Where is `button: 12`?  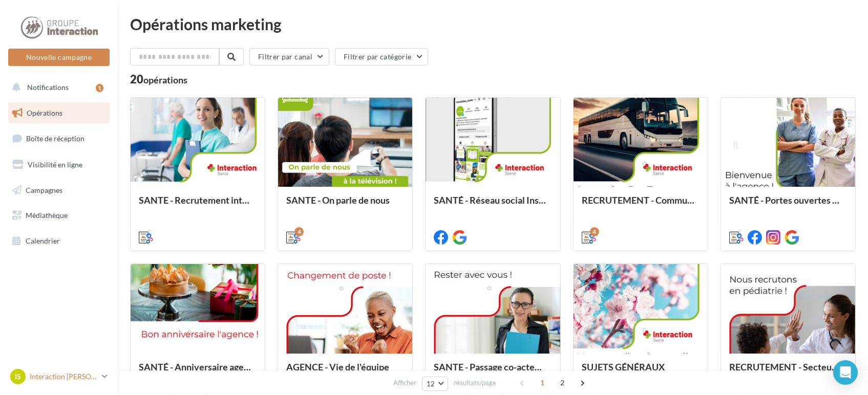 button: 12 is located at coordinates (435, 384).